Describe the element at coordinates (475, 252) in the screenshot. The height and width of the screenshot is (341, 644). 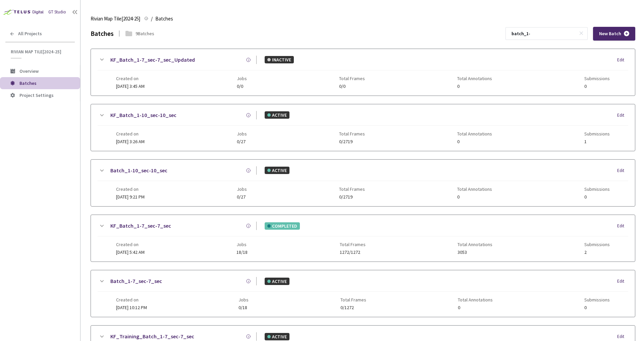
I see `span: 3053` at that location.